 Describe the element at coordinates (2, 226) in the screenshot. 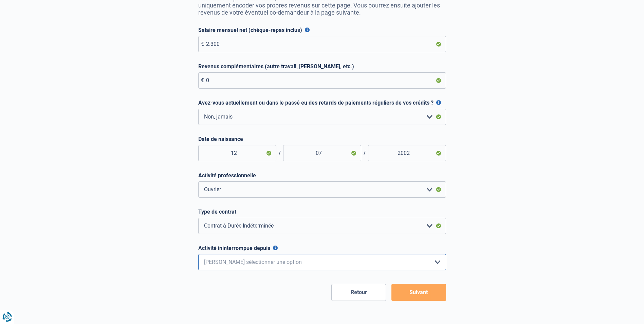

I see `img: Advertisement` at that location.